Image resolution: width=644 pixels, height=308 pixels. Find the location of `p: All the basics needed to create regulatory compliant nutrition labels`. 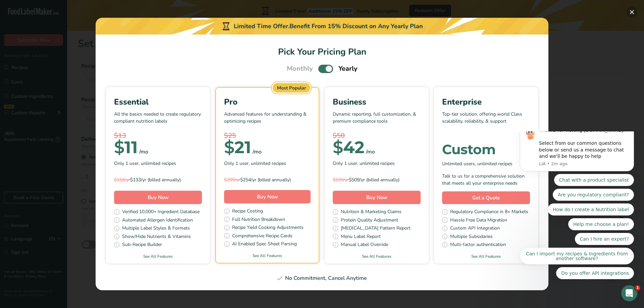

p: All the basics needed to create regulatory compliant nutrition labels is located at coordinates (158, 121).